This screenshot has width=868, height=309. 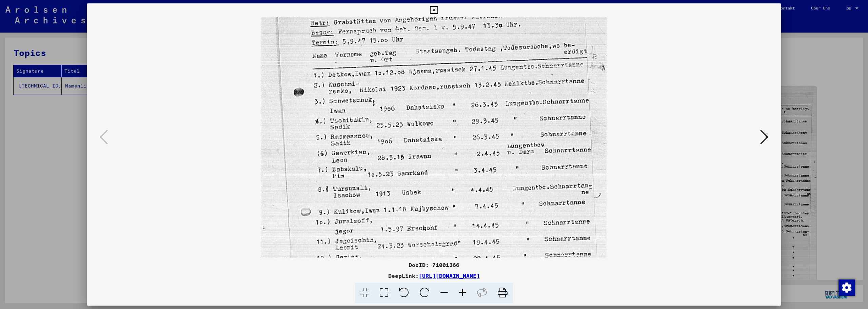 I want to click on div: DocID: 71001366, so click(x=434, y=265).